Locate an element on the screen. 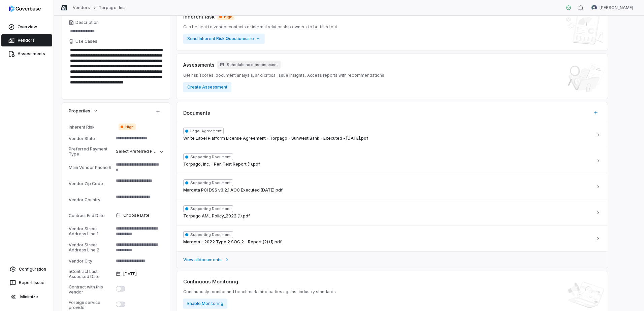 The height and width of the screenshot is (311, 644). div: Inherent Risk is located at coordinates (92, 127).